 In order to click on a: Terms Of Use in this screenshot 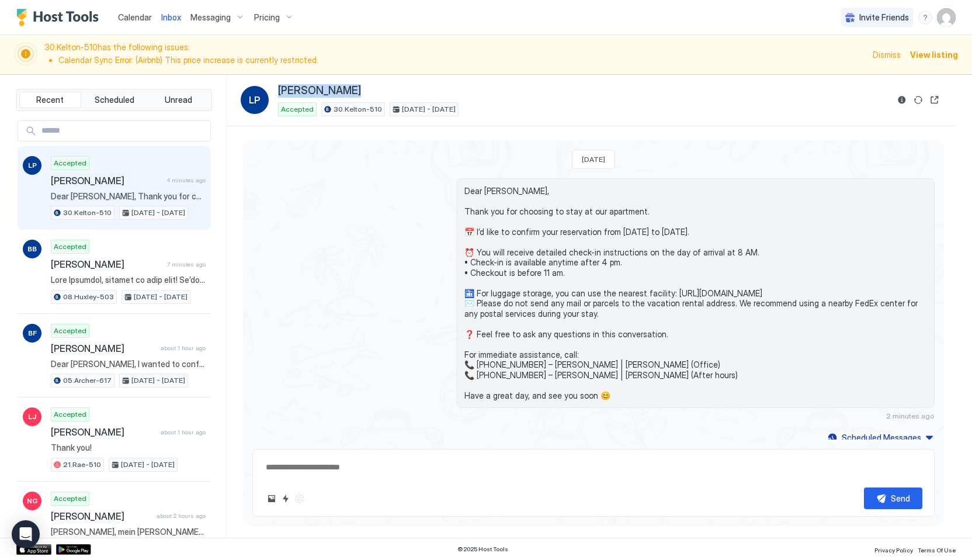, I will do `click(936, 549)`.